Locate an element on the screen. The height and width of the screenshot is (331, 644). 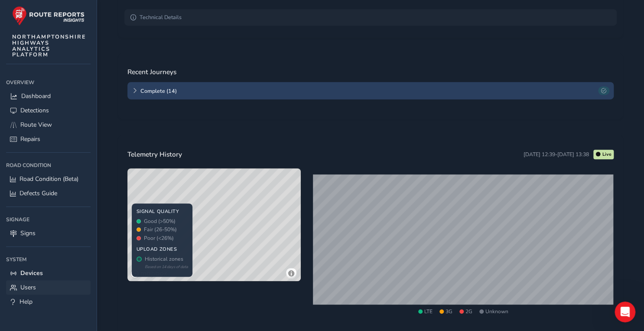
a: Repairs is located at coordinates (48, 139).